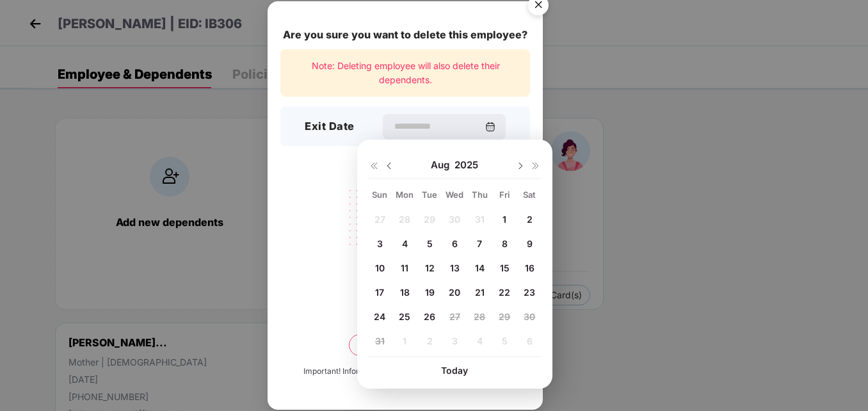 The image size is (868, 411). Describe the element at coordinates (404, 243) in the screenshot. I see `span: 4` at that location.